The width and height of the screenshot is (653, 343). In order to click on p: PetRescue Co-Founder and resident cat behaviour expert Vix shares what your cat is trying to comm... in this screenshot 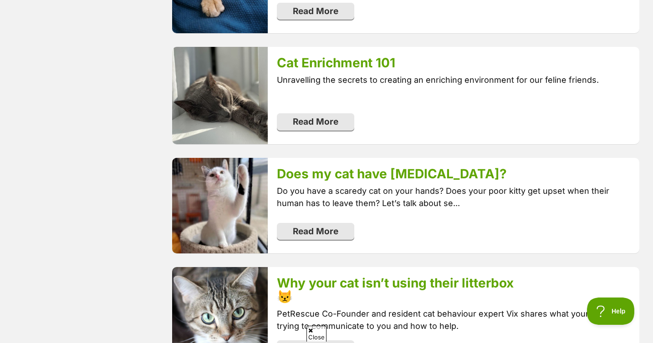, I will do `click(453, 320)`.